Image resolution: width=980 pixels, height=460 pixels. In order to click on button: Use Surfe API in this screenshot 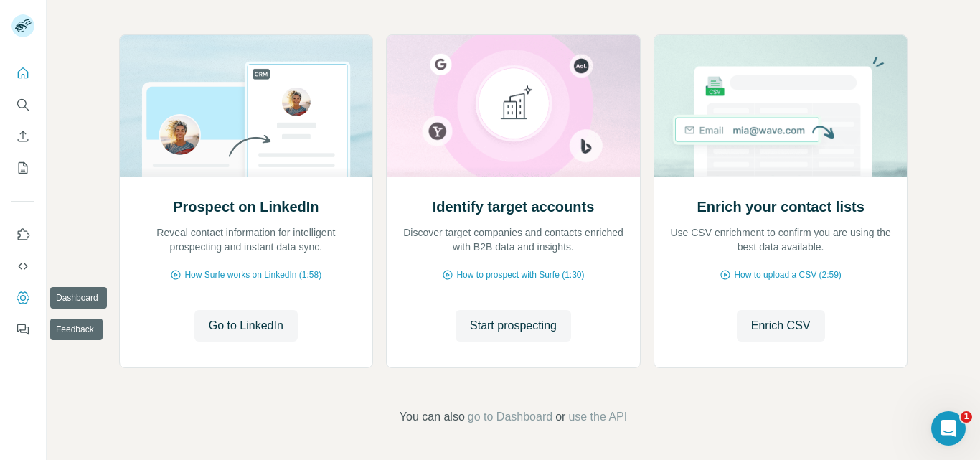, I will do `click(23, 266)`.